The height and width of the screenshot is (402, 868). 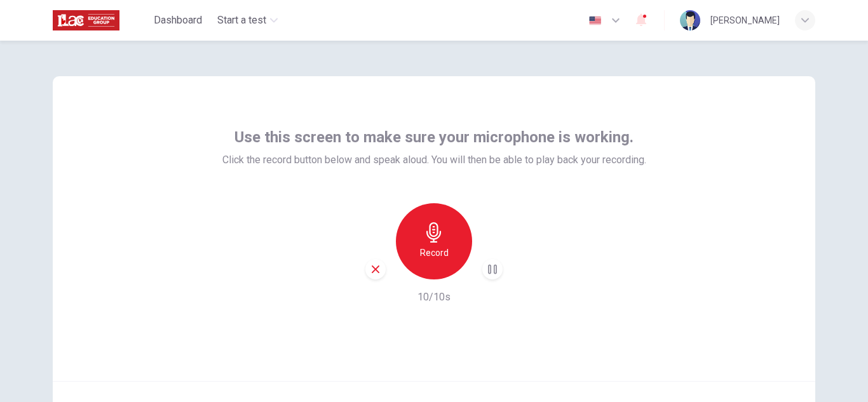 What do you see at coordinates (241, 21) in the screenshot?
I see `span: Start a test` at bounding box center [241, 21].